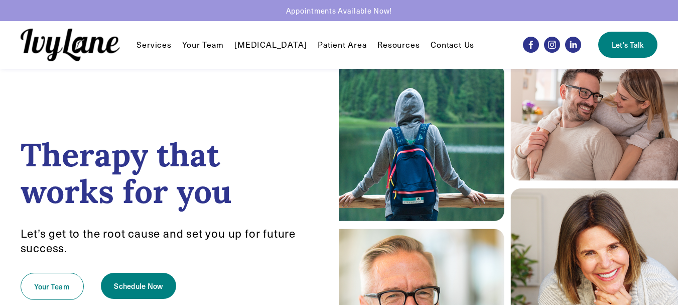 The image size is (678, 305). Describe the element at coordinates (126, 173) in the screenshot. I see `strong: Therapy that works for you` at that location.